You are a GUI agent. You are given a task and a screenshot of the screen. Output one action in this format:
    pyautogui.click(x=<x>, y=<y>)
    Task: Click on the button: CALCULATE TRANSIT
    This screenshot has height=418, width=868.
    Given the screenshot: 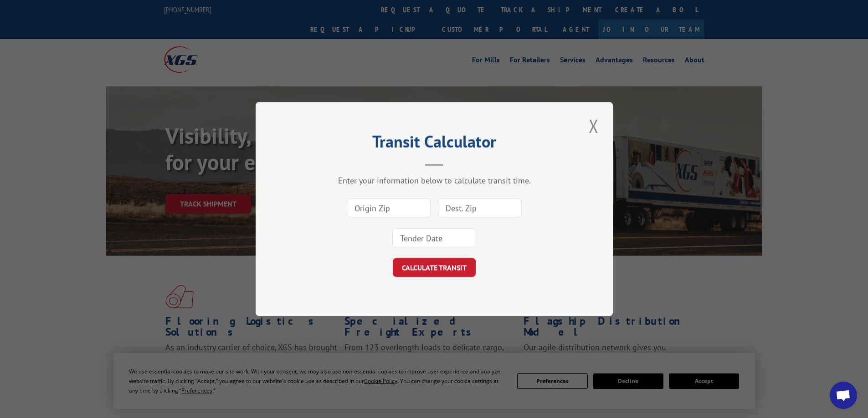 What is the action you would take?
    pyautogui.click(x=434, y=268)
    